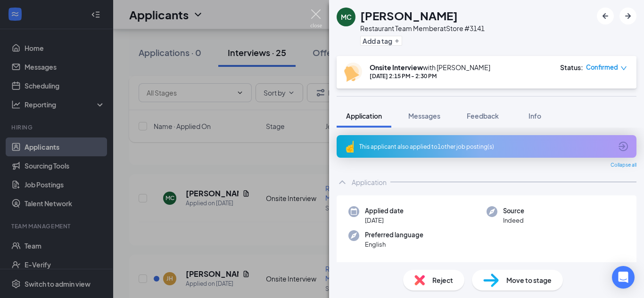 Image resolution: width=644 pixels, height=298 pixels. What do you see at coordinates (628, 16) in the screenshot?
I see `button: ArrowRight` at bounding box center [628, 16].